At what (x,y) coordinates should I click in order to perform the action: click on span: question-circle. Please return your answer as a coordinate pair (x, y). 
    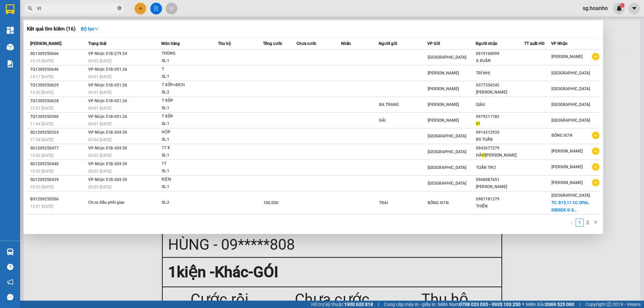
    Looking at the image, I should click on (10, 267).